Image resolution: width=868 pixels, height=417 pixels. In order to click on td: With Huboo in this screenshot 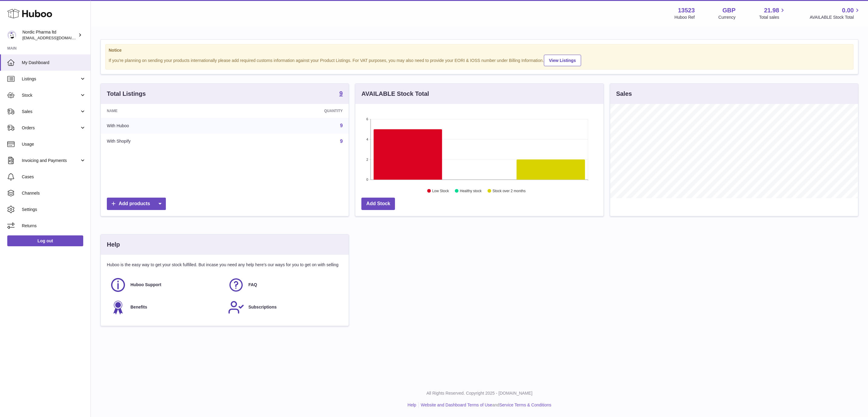, I will do `click(167, 126)`.